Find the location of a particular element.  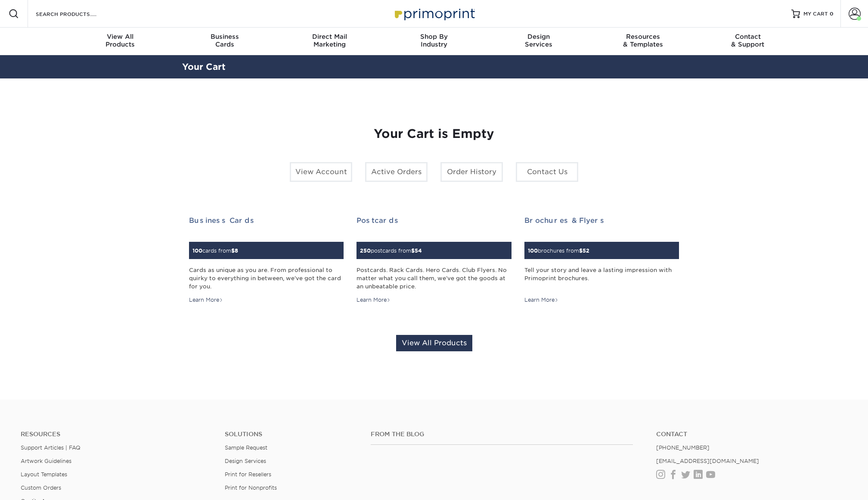

small: postcards from is located at coordinates (391, 250).